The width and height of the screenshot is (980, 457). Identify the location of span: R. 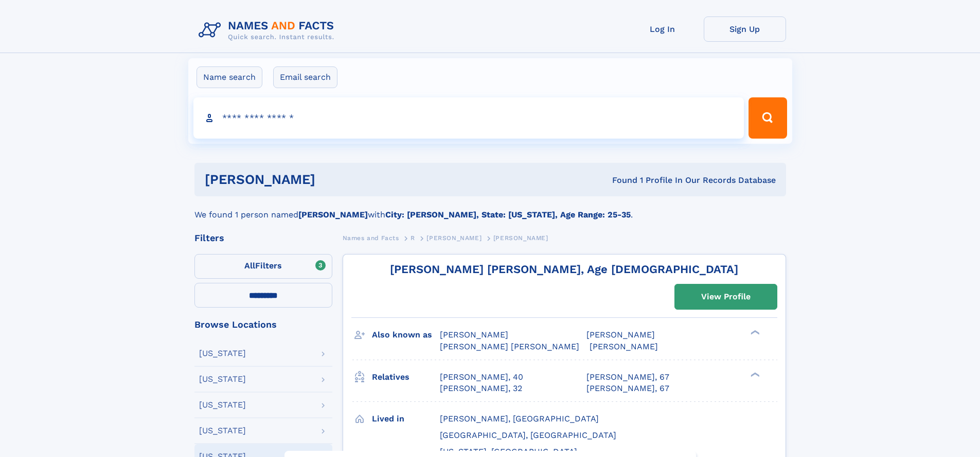
(413, 238).